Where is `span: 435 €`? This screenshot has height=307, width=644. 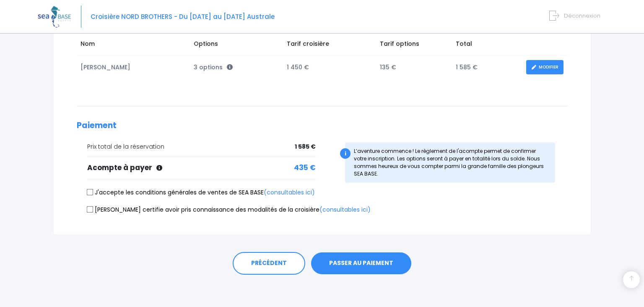
span: 435 € is located at coordinates (305, 168).